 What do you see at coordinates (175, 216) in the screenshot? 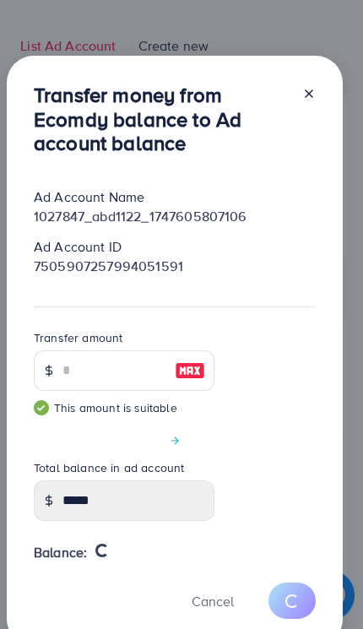
I see `div: 1027847_abd1122_1747605807106` at bounding box center [175, 216].